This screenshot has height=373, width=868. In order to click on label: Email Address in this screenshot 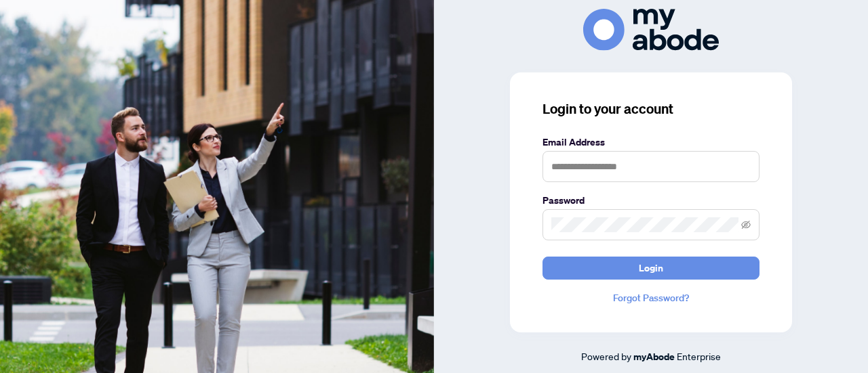, I will do `click(651, 142)`.